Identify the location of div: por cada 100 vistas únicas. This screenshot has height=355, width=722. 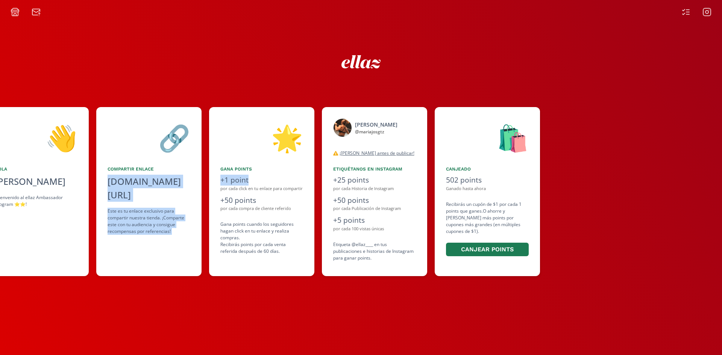
(375, 229).